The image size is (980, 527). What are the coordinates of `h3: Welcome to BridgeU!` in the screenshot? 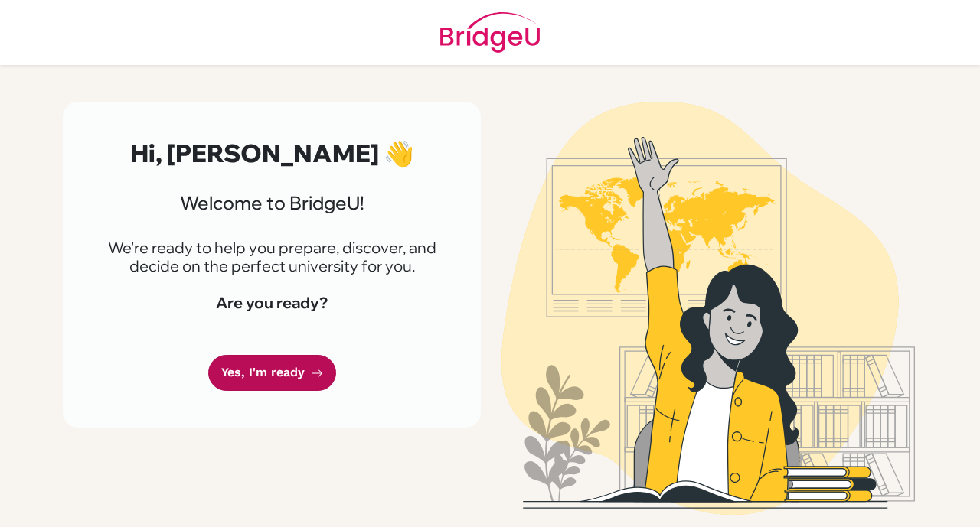 It's located at (272, 203).